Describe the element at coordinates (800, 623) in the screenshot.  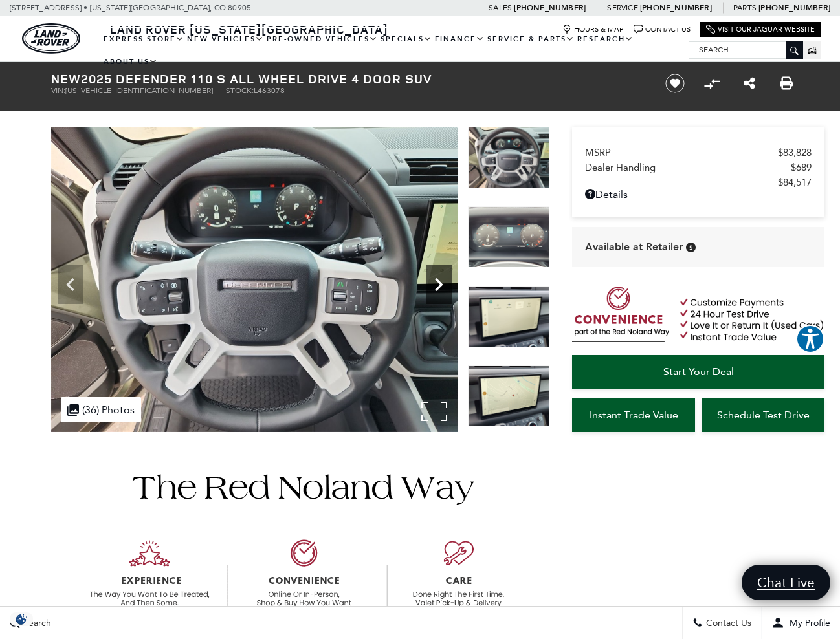
I see `button: Open user profile menu` at that location.